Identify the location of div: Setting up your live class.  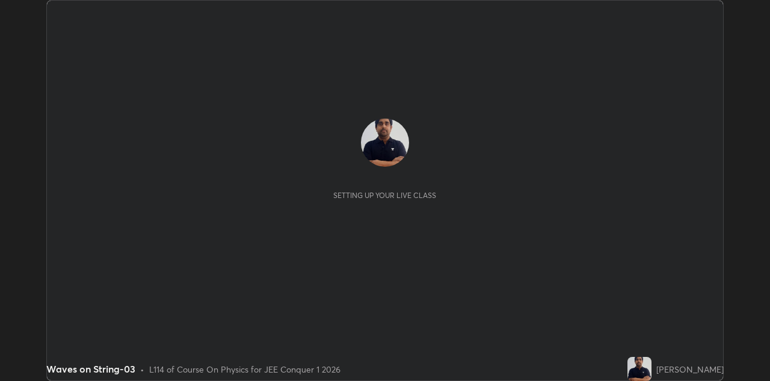
(384, 195).